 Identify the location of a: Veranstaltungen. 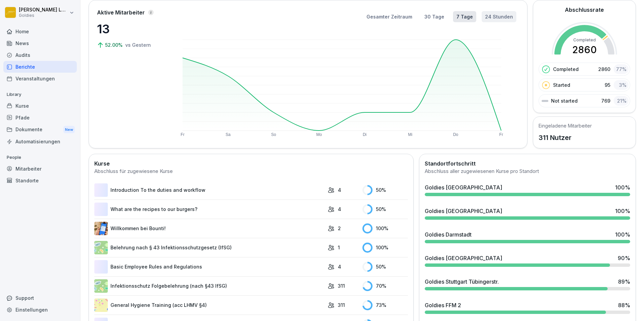
(40, 78).